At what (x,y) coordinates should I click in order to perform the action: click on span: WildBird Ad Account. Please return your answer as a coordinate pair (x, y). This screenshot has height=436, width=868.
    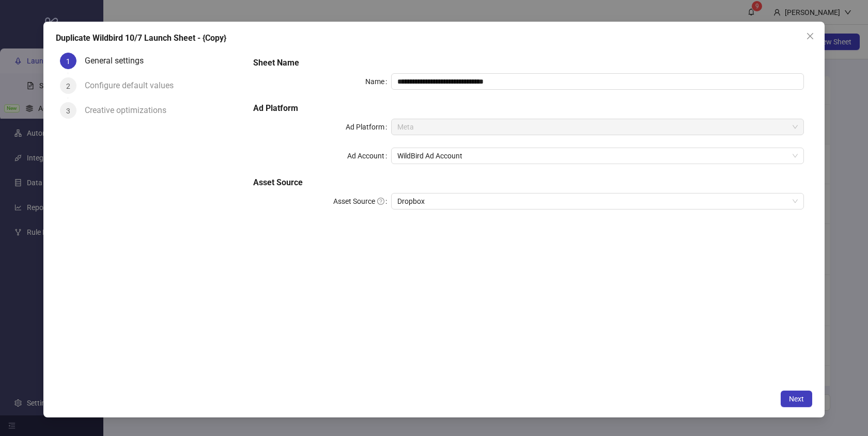
    Looking at the image, I should click on (598, 156).